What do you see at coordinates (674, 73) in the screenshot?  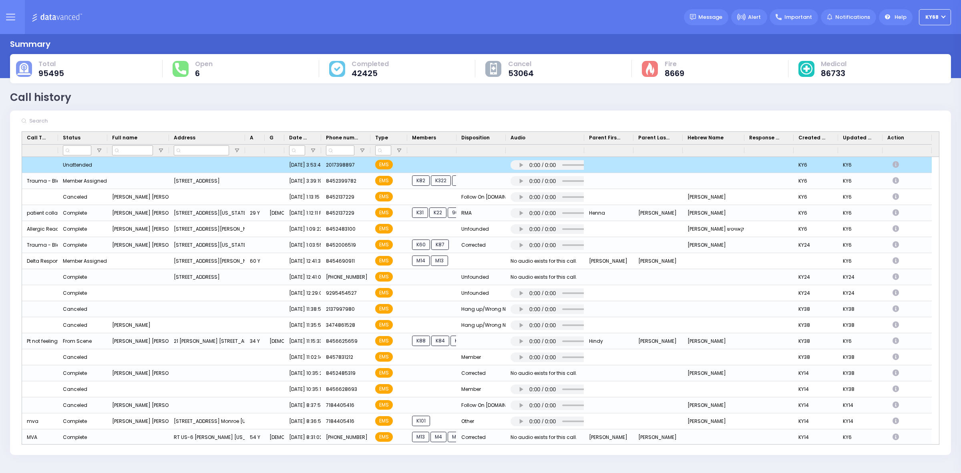 I see `span: 8669` at bounding box center [674, 73].